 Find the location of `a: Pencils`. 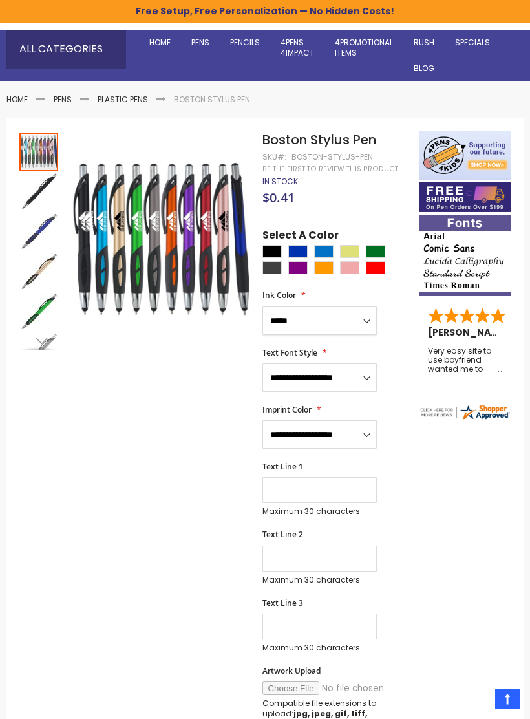

a: Pencils is located at coordinates (245, 43).